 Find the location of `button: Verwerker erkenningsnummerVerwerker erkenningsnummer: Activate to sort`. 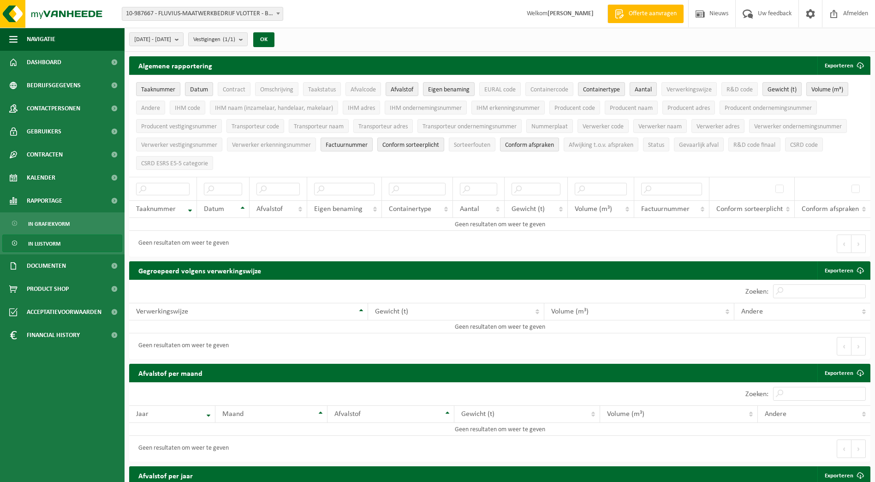

button: Verwerker erkenningsnummerVerwerker erkenningsnummer: Activate to sort is located at coordinates (271, 144).